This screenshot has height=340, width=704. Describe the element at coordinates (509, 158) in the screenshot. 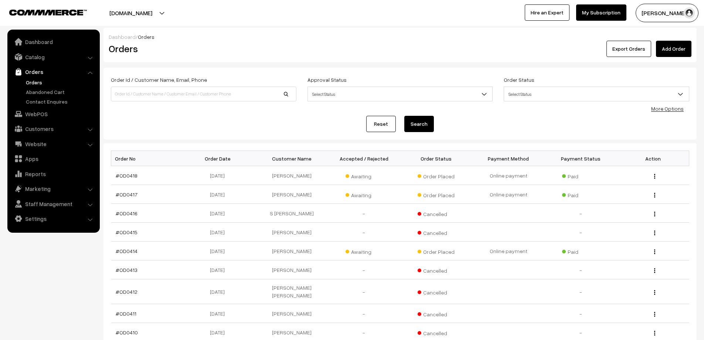

I see `th: Payment Method` at that location.